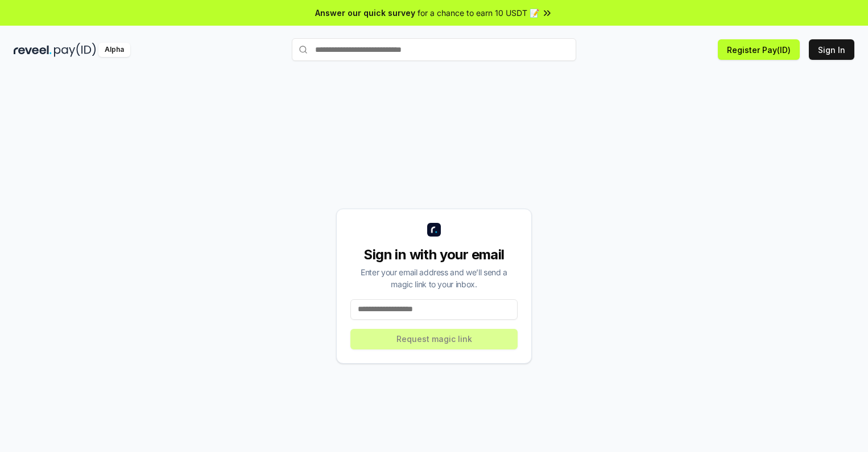  I want to click on div: Enter your email address and we’ll send a magic link to your inbox., so click(434, 278).